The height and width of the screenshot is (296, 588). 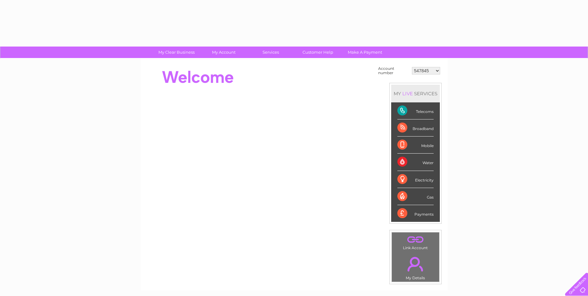 I want to click on div: Water, so click(x=415, y=162).